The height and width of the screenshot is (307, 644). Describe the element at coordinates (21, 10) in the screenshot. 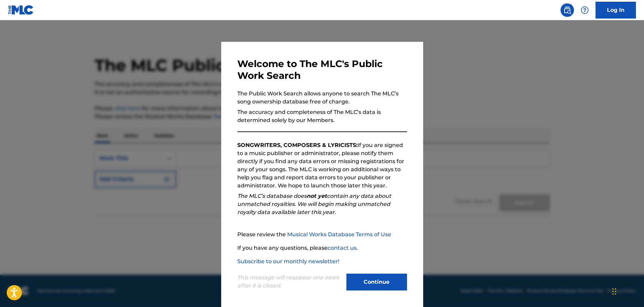

I see `img: MLC Logo` at that location.